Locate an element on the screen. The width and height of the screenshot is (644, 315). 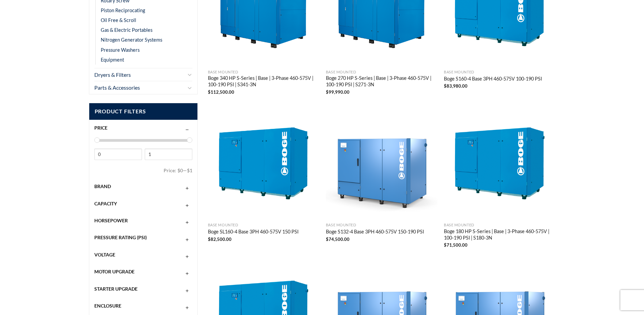
span: $0 is located at coordinates (180, 170).